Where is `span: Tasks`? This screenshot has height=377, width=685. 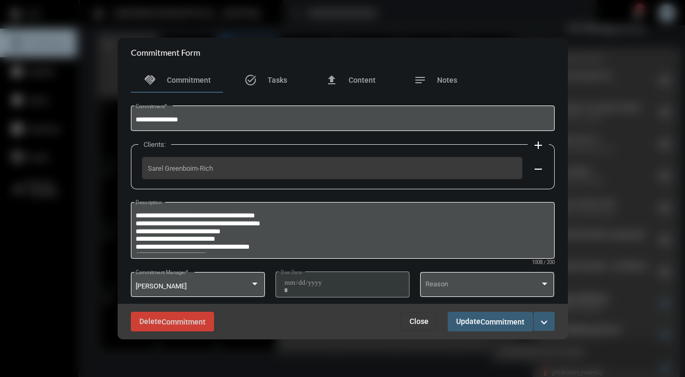 span: Tasks is located at coordinates (277, 80).